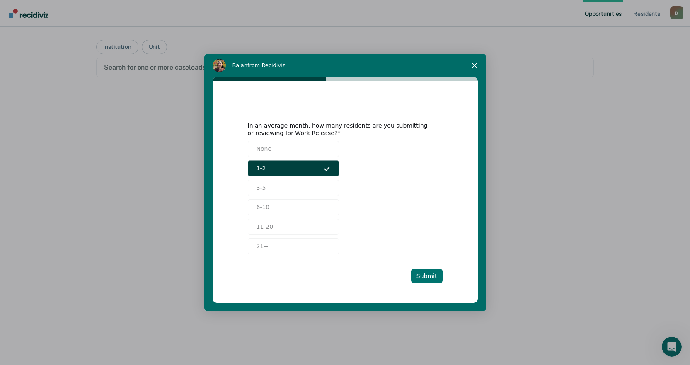 Image resolution: width=690 pixels, height=365 pixels. Describe the element at coordinates (265, 227) in the screenshot. I see `span: 11-20` at that location.